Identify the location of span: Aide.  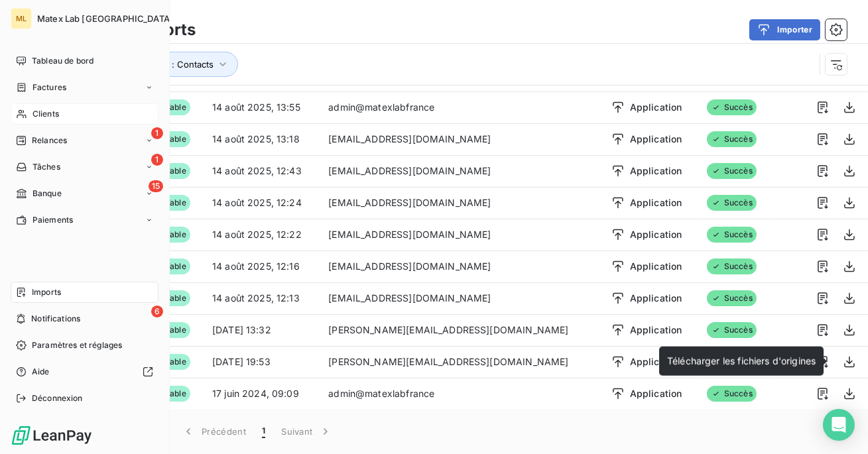
(41, 372).